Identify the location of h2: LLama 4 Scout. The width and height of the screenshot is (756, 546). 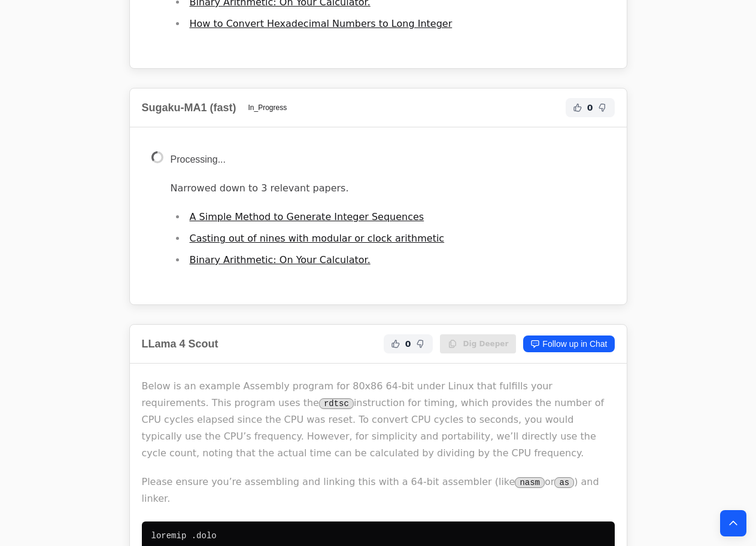
(180, 344).